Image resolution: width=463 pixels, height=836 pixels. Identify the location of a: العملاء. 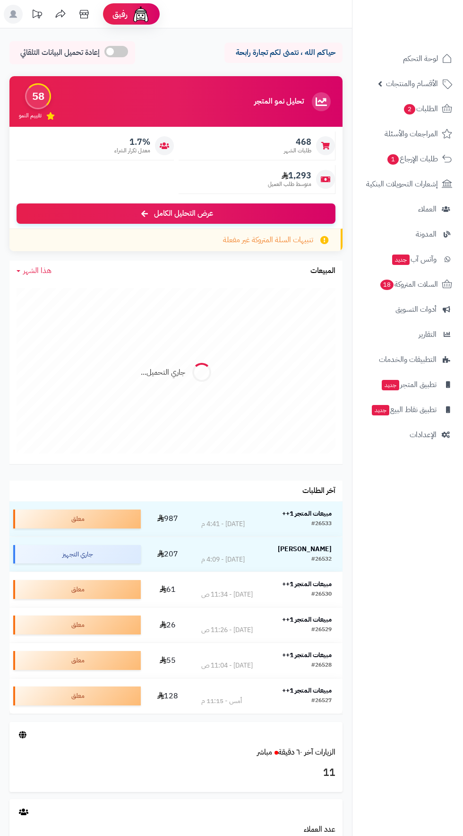
(408, 209).